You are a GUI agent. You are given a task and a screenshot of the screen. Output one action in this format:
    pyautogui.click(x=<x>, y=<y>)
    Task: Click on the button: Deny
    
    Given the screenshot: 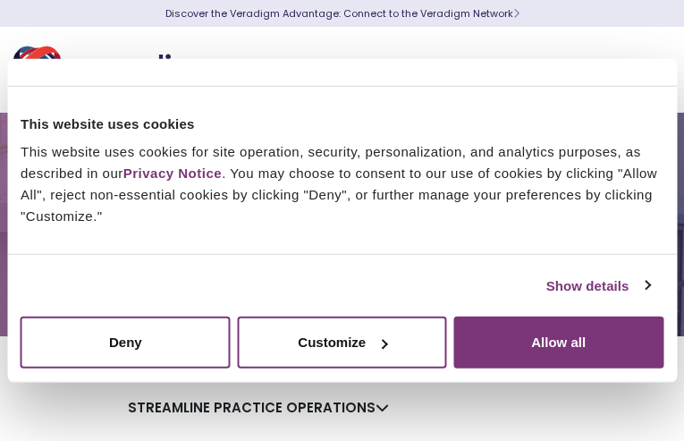 What is the action you would take?
    pyautogui.click(x=125, y=343)
    